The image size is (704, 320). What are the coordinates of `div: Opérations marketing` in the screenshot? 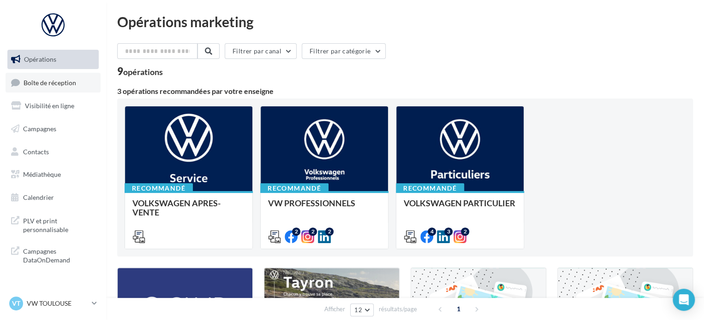 It's located at (405, 22).